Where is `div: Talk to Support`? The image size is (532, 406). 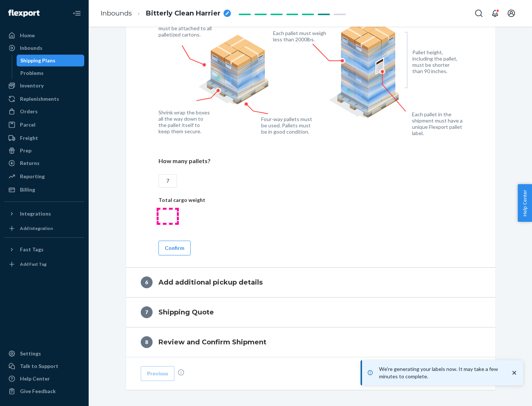
div: Talk to Support is located at coordinates (39, 366).